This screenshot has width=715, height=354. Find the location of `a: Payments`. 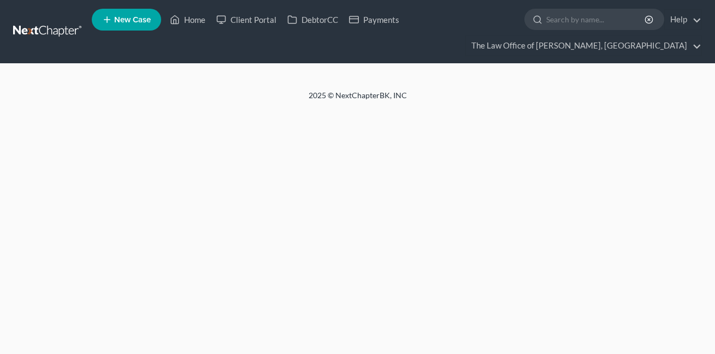

a: Payments is located at coordinates (374, 20).